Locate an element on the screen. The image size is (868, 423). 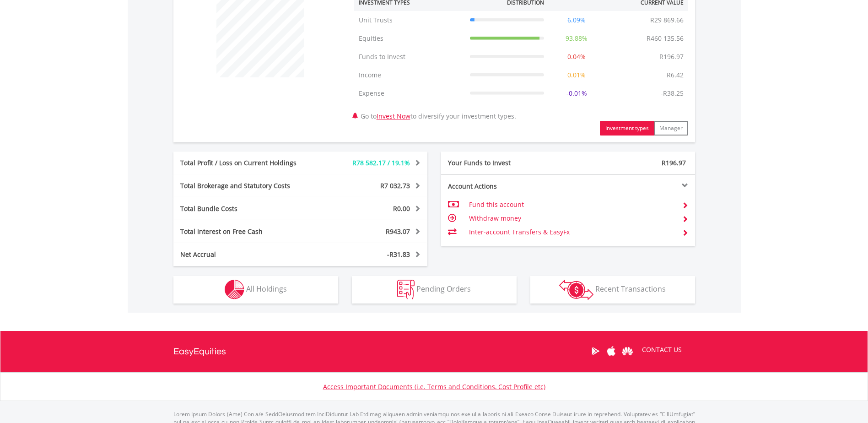
a: Access Important Documents (i.e. Terms and Conditions, Cost Profile etc) is located at coordinates (434, 387).